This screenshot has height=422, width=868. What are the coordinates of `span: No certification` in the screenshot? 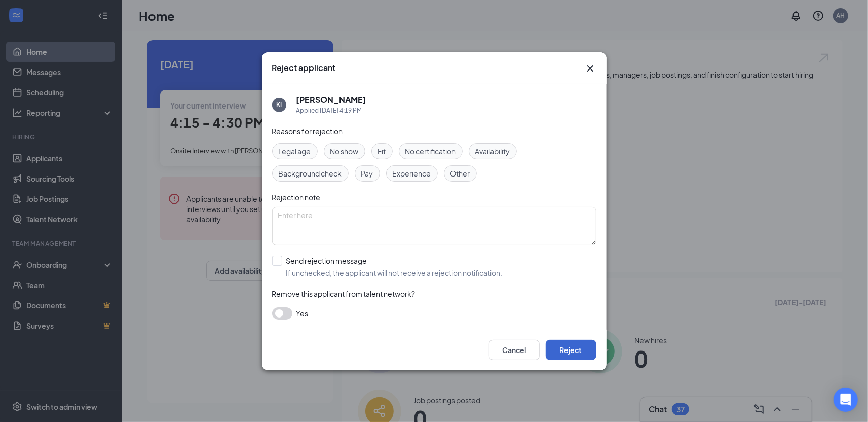 It's located at (431, 151).